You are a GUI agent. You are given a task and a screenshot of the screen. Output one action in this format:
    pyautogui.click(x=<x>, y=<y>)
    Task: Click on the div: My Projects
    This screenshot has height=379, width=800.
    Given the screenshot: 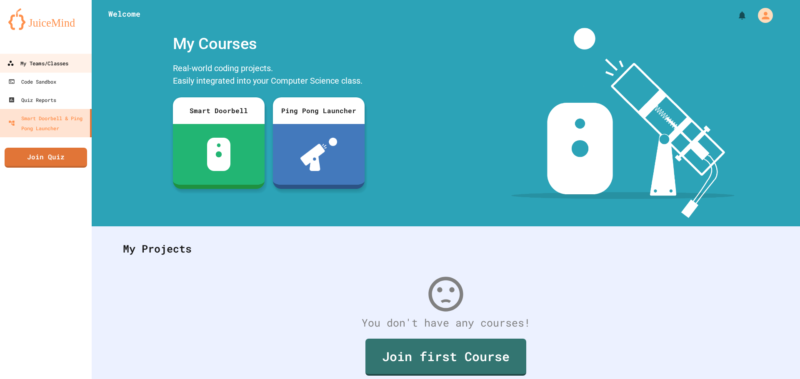 What is the action you would take?
    pyautogui.click(x=446, y=249)
    